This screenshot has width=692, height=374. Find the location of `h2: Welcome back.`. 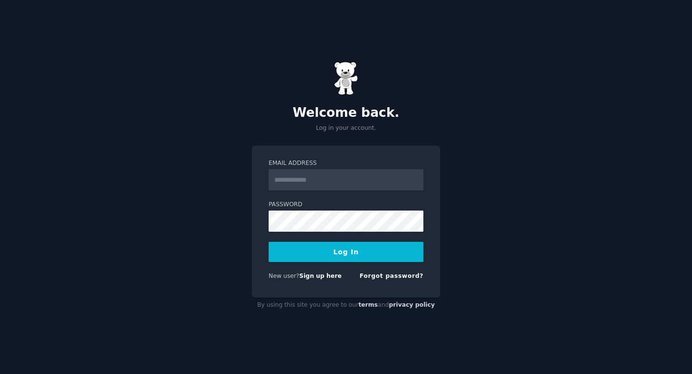

h2: Welcome back. is located at coordinates (346, 113).